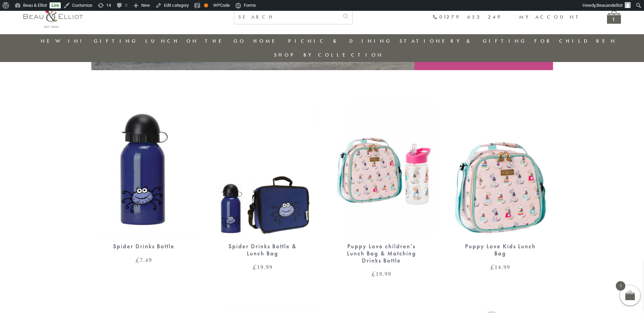 This screenshot has height=313, width=644. I want to click on a: For Children, so click(575, 41).